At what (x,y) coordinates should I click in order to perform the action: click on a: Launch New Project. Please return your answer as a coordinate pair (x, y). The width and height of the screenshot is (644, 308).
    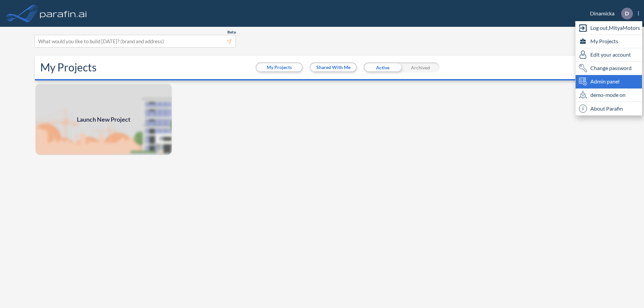
    Looking at the image, I should click on (104, 119).